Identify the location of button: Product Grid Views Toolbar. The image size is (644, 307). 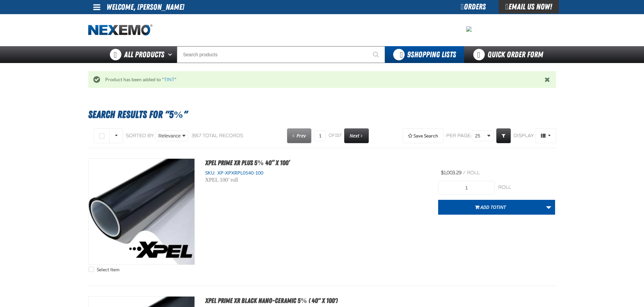
(545, 136).